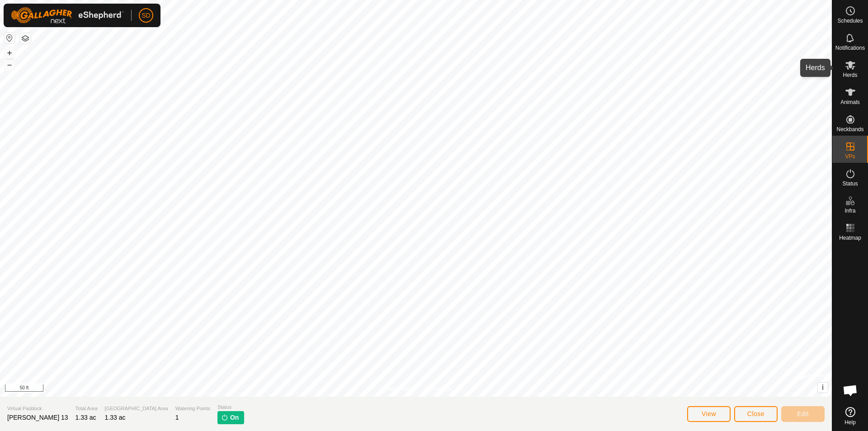  I want to click on a: Contact Us, so click(439, 389).